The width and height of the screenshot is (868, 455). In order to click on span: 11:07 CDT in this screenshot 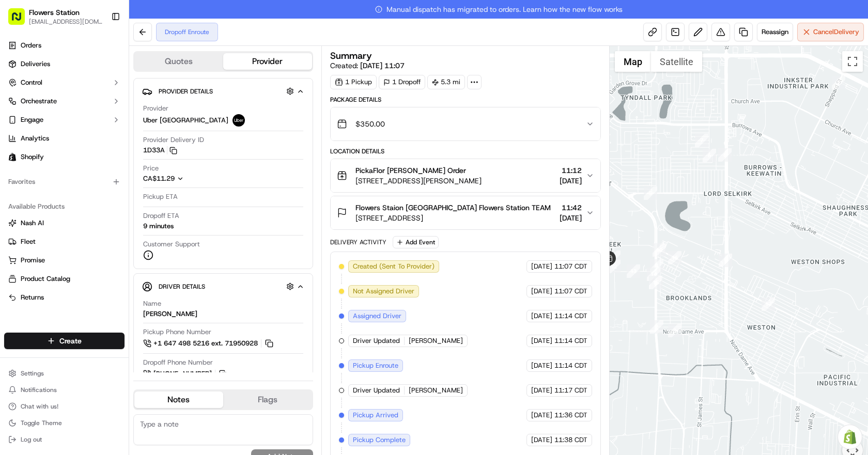, I will do `click(571, 291)`.